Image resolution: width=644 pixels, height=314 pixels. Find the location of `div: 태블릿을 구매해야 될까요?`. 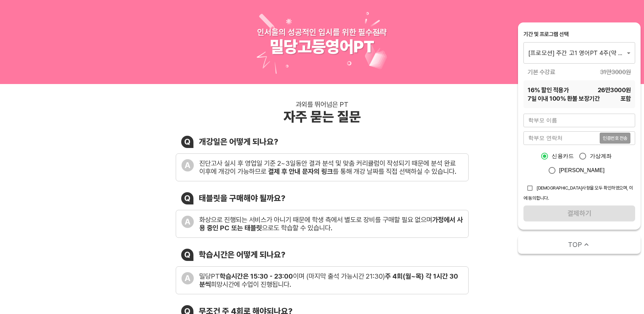

div: 태블릿을 구매해야 될까요? is located at coordinates (242, 198).